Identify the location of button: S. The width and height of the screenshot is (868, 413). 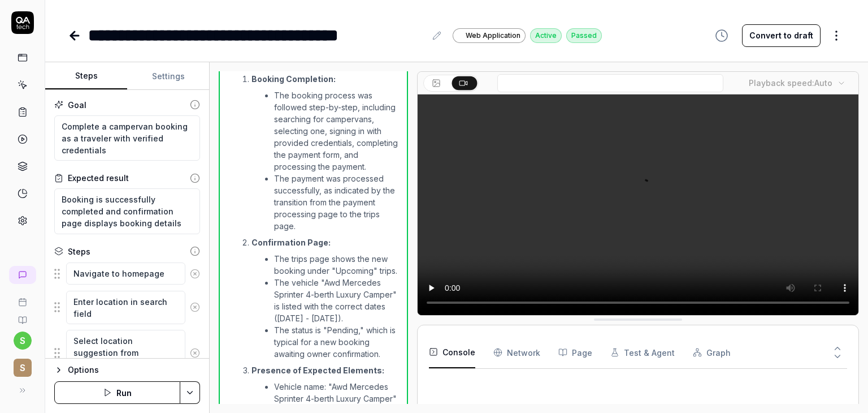
(22, 364).